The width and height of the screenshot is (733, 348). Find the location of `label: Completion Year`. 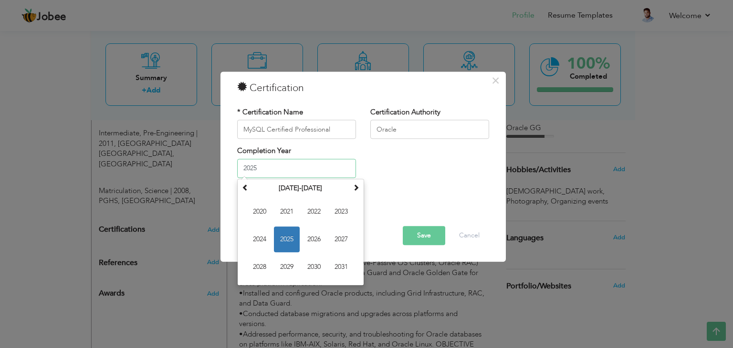

label: Completion Year is located at coordinates (264, 151).